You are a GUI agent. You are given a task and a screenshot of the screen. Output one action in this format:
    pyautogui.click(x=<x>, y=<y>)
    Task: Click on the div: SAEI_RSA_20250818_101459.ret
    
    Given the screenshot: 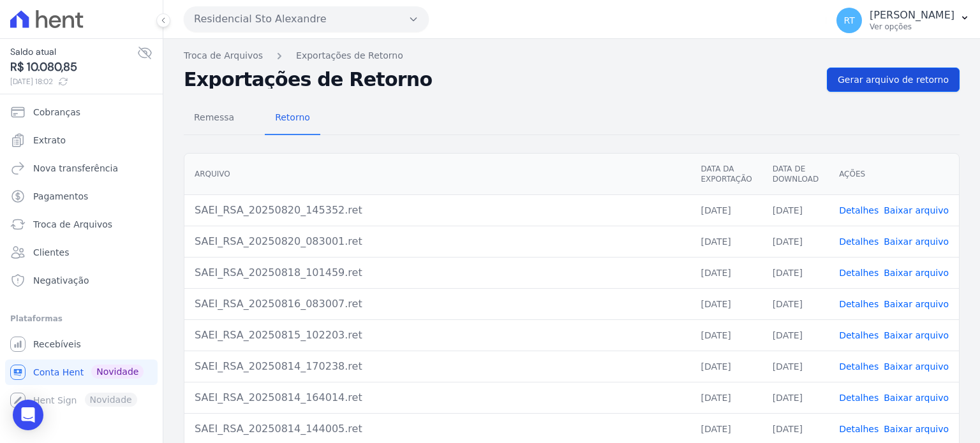 What is the action you would take?
    pyautogui.click(x=437, y=273)
    